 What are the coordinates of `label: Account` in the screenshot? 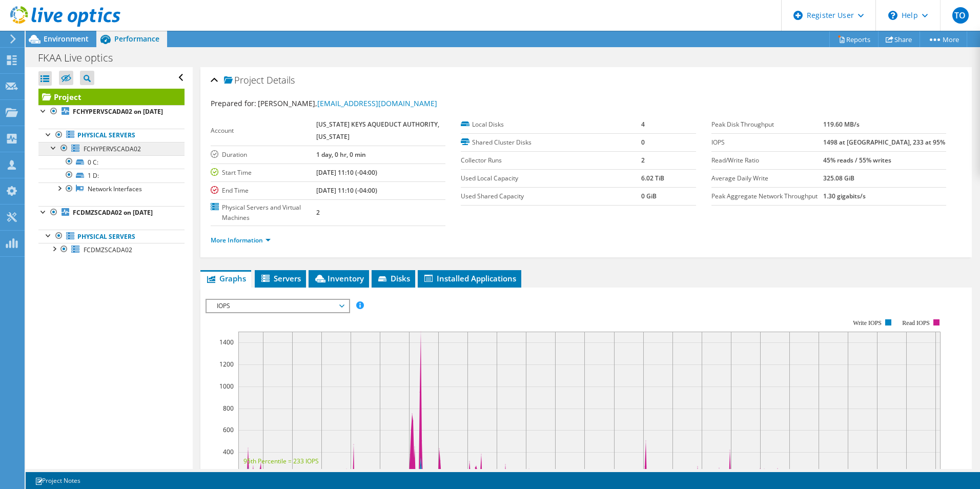 It's located at (263, 131).